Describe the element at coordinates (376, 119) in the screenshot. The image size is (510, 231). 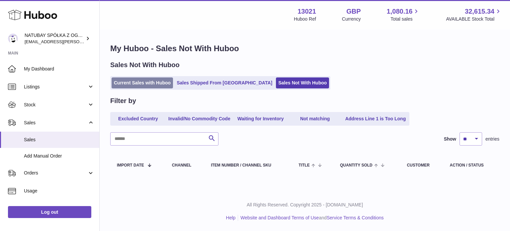
I see `a: Address Line 1 is Too Long` at that location.